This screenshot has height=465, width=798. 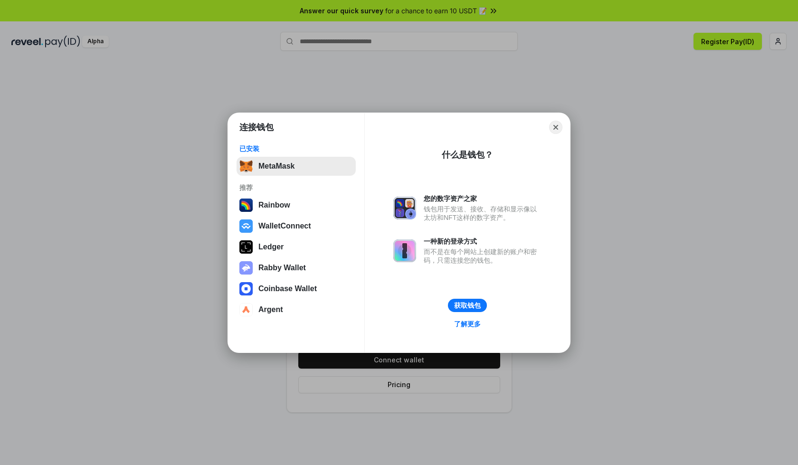 I want to click on img: svg+xml,%3Csvg%20fill%3D%22none%22%20height%3D%2233%22%20viewBox%3D%220%200%2035%2033%22%20width%..., so click(x=246, y=166).